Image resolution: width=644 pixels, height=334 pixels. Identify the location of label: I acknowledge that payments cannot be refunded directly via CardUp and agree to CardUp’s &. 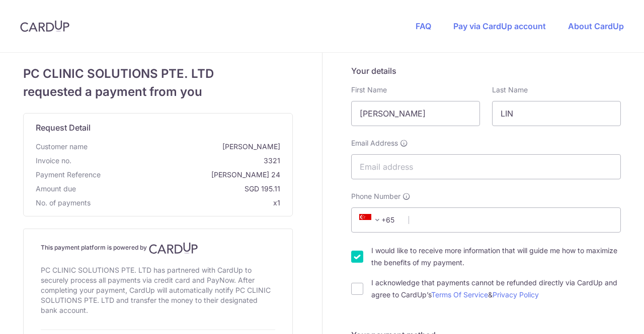
(496, 289).